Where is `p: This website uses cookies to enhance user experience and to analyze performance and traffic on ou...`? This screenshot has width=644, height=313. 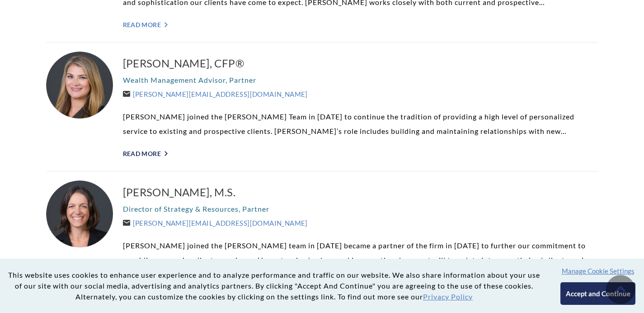
p: This website uses cookies to enhance user experience and to analyze performance and traffic on ou... is located at coordinates (274, 286).